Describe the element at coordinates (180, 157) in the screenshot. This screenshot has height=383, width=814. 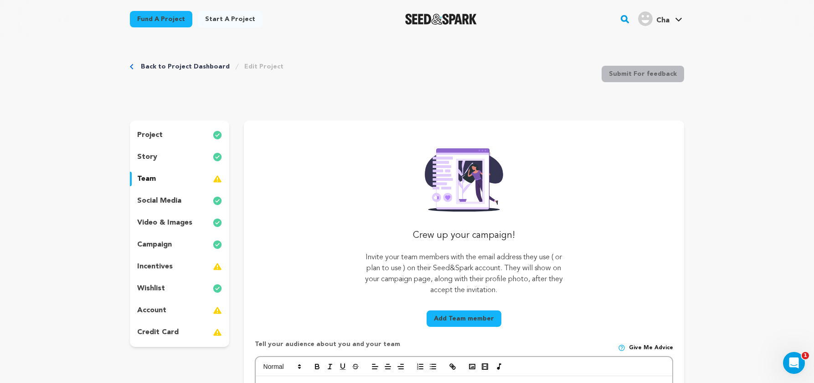
I see `button: story` at that location.